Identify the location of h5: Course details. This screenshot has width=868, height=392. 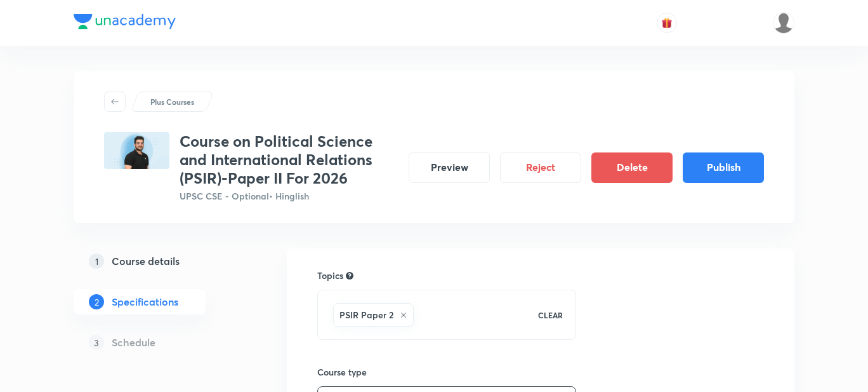
(146, 261).